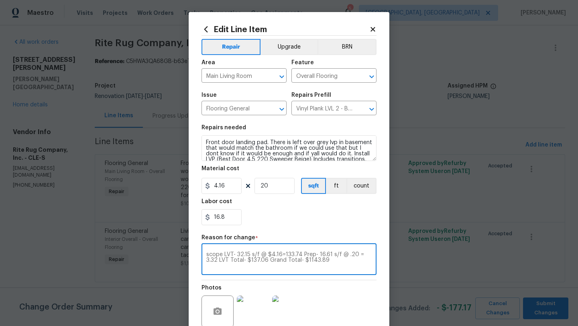 The image size is (578, 326). I want to click on h5: Area, so click(208, 63).